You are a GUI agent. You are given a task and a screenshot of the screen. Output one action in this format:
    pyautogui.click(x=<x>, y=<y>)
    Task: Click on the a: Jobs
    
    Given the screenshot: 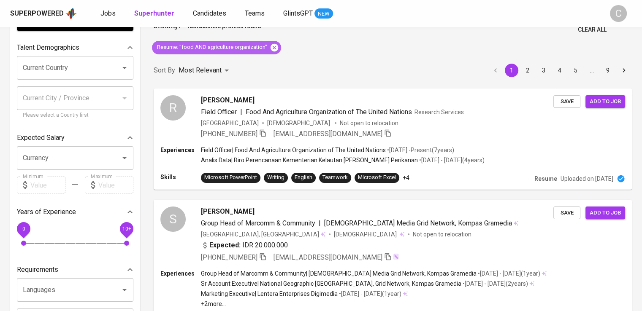 What is the action you would take?
    pyautogui.click(x=109, y=14)
    